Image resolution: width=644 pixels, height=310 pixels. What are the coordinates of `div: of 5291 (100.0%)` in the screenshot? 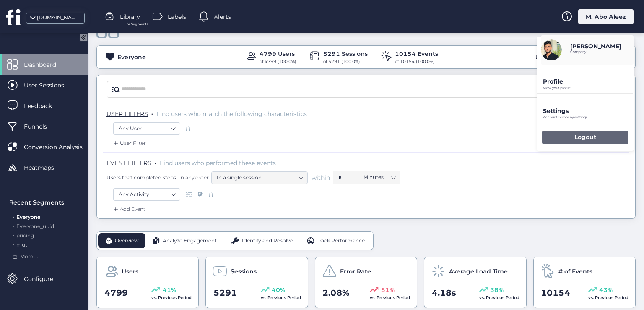 It's located at (345, 62).